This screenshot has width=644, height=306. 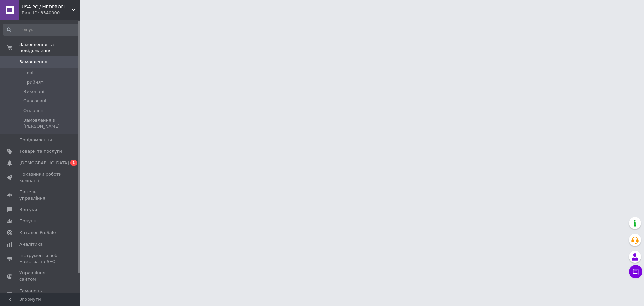 I want to click on span: Прийняті, so click(x=34, y=82).